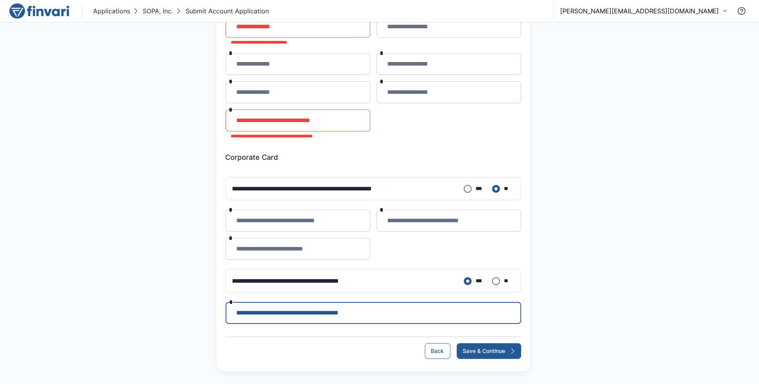 Image resolution: width=759 pixels, height=384 pixels. I want to click on h6: Corporate Card, so click(373, 158).